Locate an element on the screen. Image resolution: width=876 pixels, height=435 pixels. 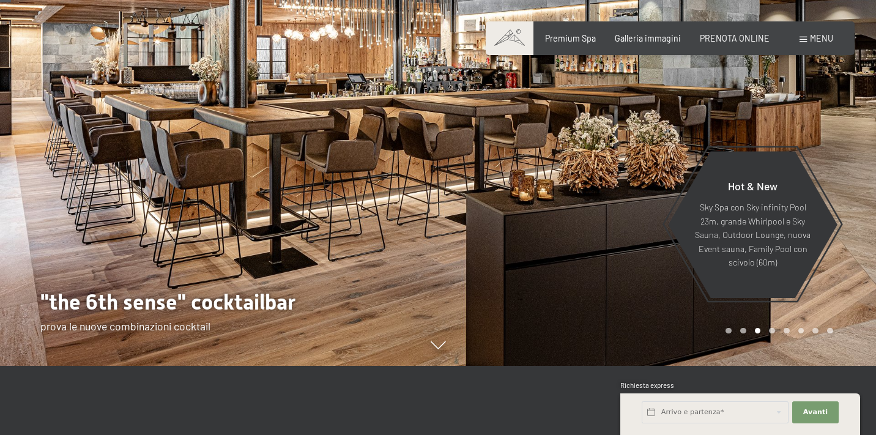
span: Premium Spa is located at coordinates (570, 38).